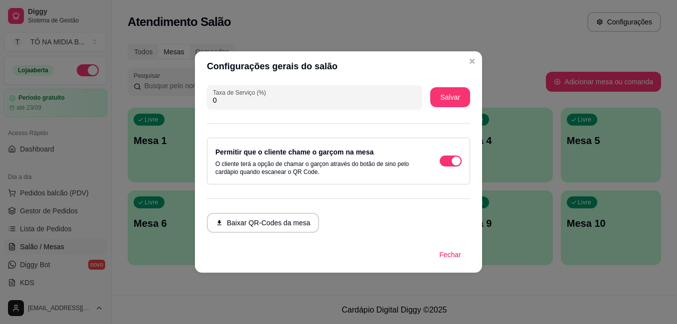 The height and width of the screenshot is (324, 677). What do you see at coordinates (339, 66) in the screenshot?
I see `header: Configurações gerais do salão` at bounding box center [339, 66].